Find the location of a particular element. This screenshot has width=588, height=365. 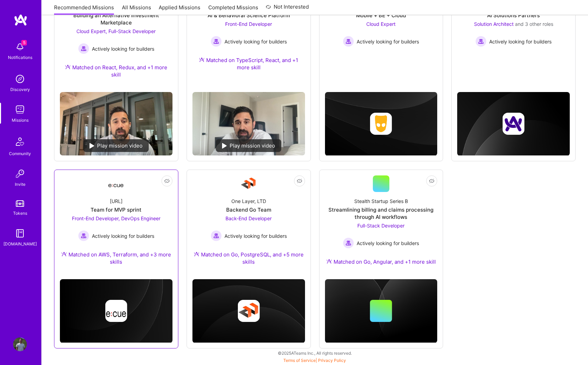

div: Invite is located at coordinates (20, 184).